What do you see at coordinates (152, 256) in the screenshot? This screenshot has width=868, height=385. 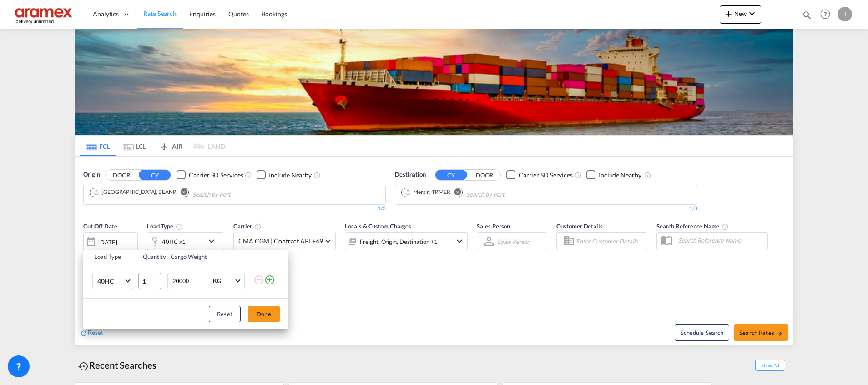 I see `th: Quantity` at bounding box center [152, 256].